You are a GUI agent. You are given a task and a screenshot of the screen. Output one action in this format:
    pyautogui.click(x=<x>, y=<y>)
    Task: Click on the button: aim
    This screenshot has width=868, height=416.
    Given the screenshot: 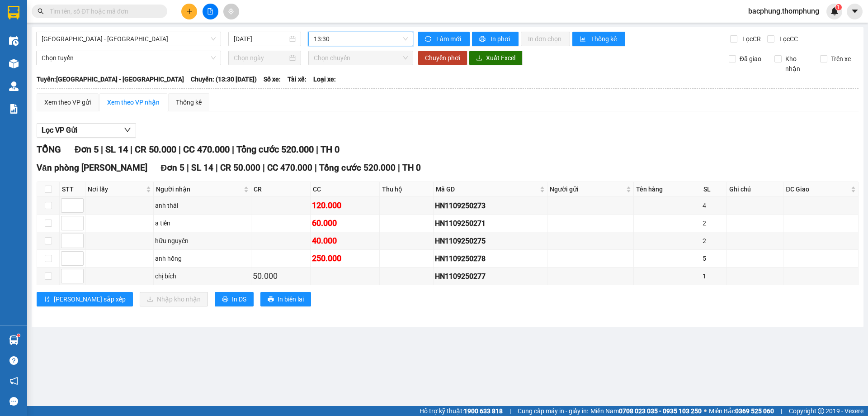 What is the action you would take?
    pyautogui.click(x=231, y=11)
    